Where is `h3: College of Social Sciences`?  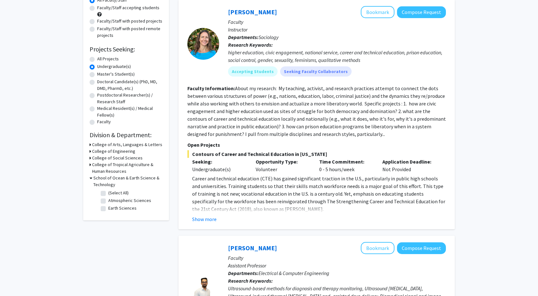 h3: College of Social Sciences is located at coordinates (117, 158).